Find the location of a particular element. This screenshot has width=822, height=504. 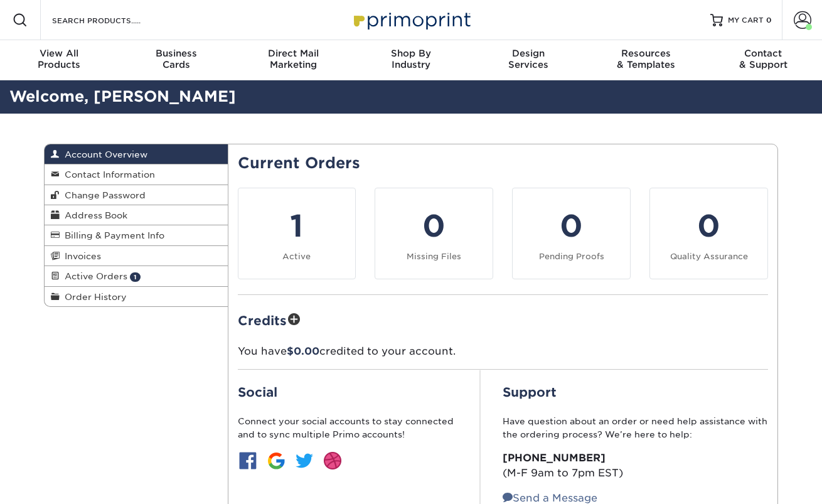

a: Billing & Payment Info is located at coordinates (136, 235).